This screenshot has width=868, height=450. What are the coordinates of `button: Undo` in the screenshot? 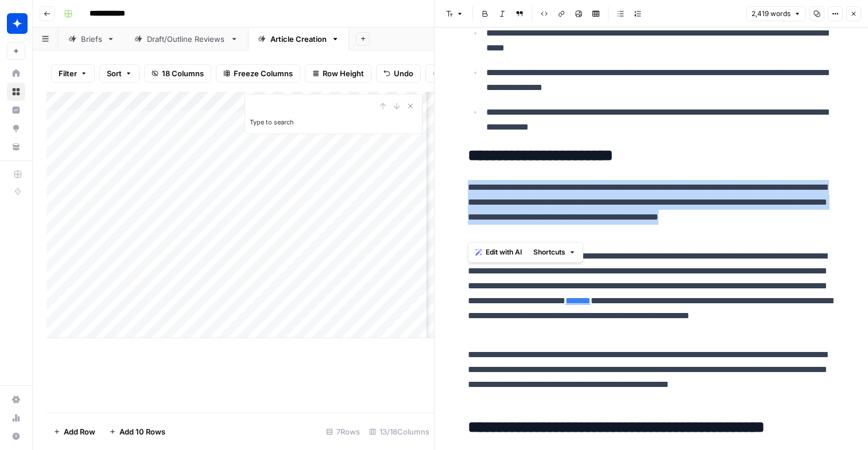 It's located at (399, 74).